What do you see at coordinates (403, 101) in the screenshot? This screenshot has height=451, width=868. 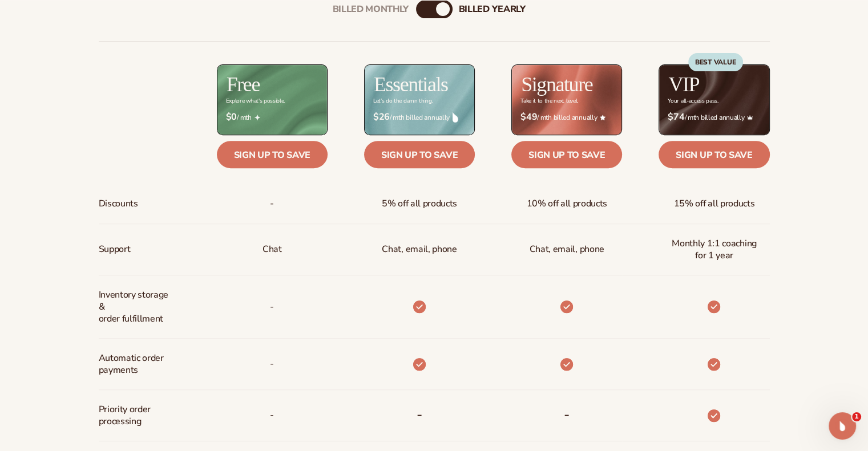 I see `div: Let’s do the damn thing.` at bounding box center [403, 101].